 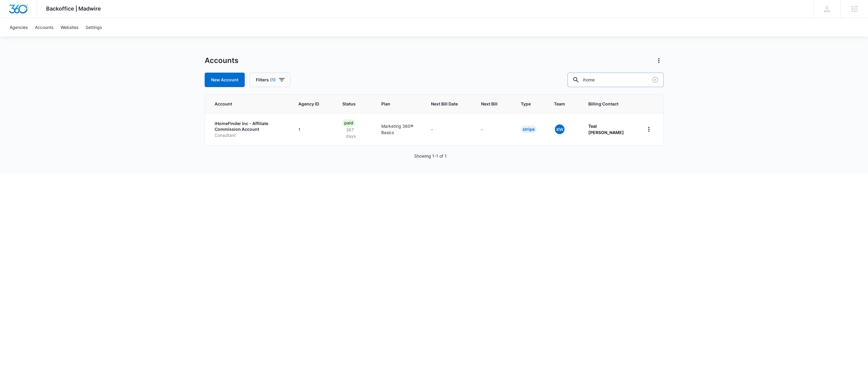 What do you see at coordinates (19, 27) in the screenshot?
I see `a: Agencies` at bounding box center [19, 27].